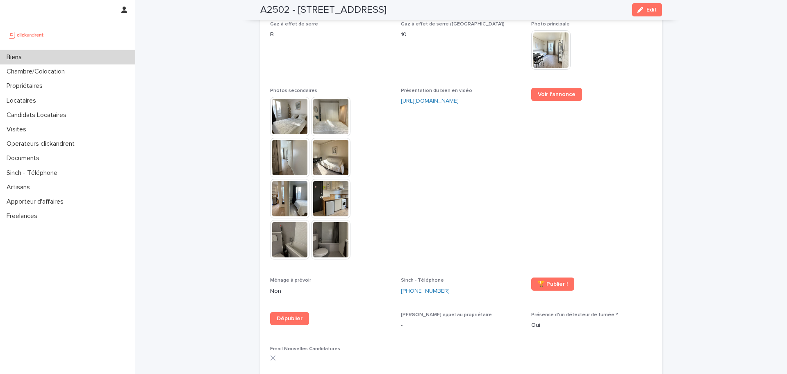 This screenshot has height=374, width=787. What do you see at coordinates (330, 34) in the screenshot?
I see `p: B` at bounding box center [330, 34].